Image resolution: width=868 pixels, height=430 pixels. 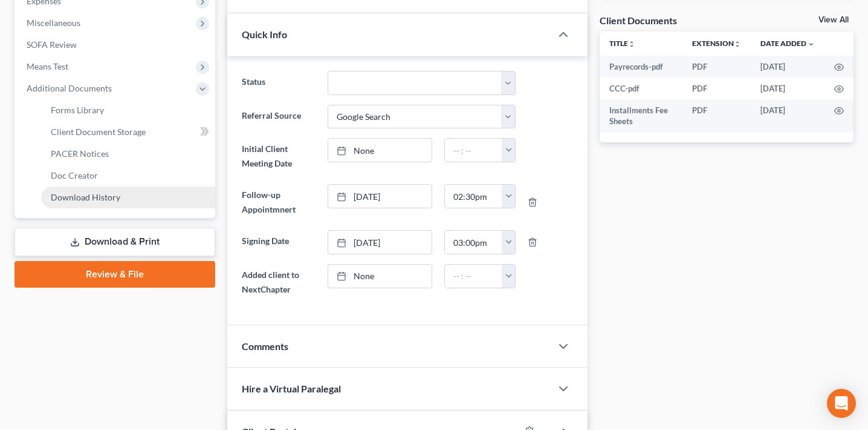 I want to click on a: PACER Notices, so click(x=128, y=154).